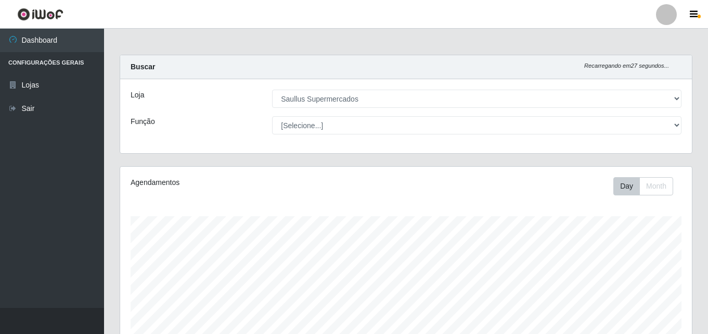  I want to click on button: Month, so click(656, 186).